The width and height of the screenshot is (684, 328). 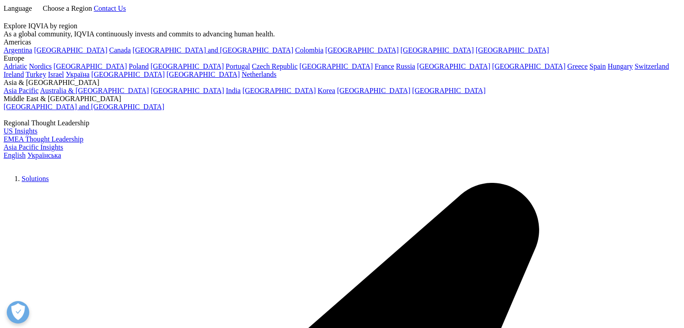 What do you see at coordinates (67, 8) in the screenshot?
I see `span: Choose a Region` at bounding box center [67, 8].